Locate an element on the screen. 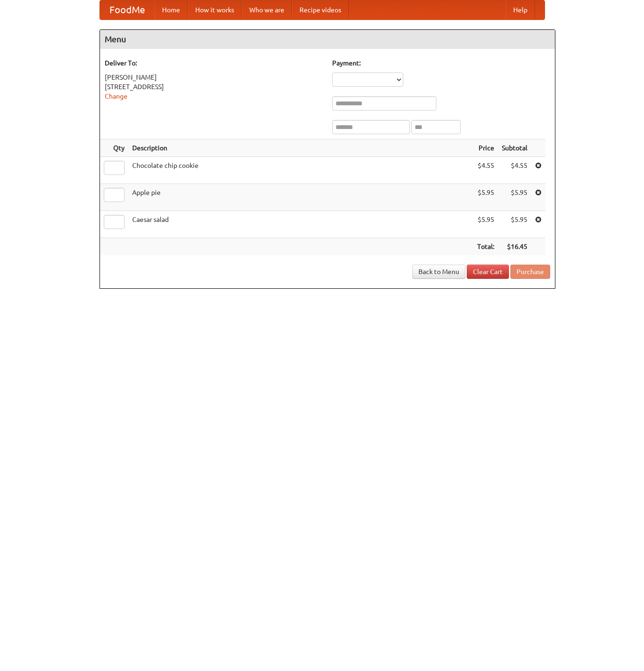 The height and width of the screenshot is (671, 644). h5: Payment: is located at coordinates (442, 63).